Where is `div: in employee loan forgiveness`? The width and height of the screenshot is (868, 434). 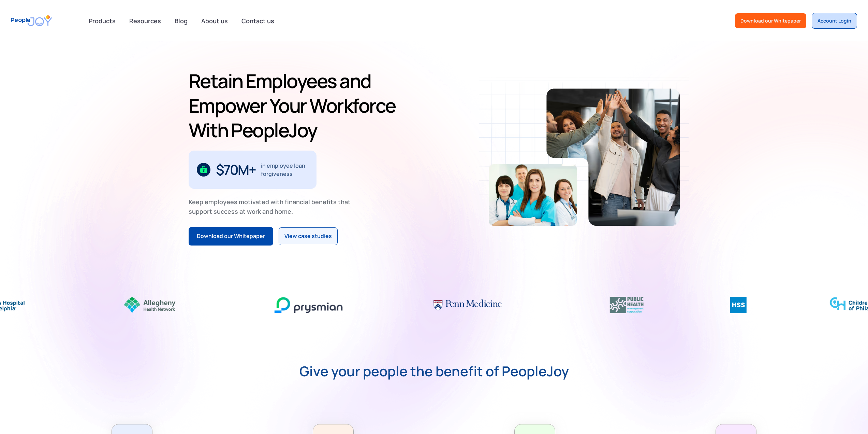
div: in employee loan forgiveness is located at coordinates (285, 170).